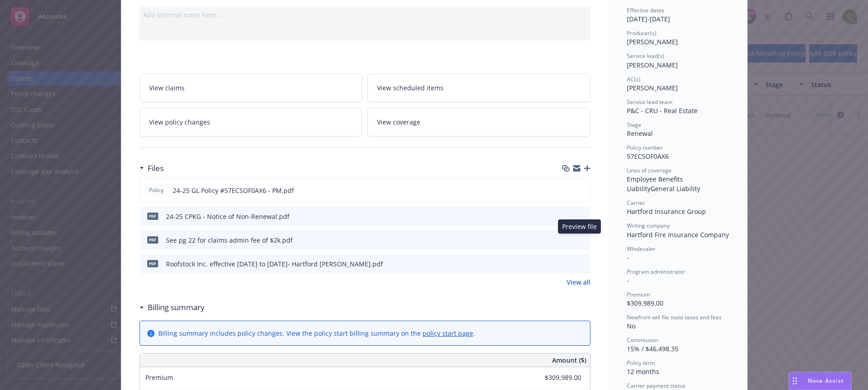  What do you see at coordinates (155, 168) in the screenshot?
I see `h3: Files` at bounding box center [155, 168].